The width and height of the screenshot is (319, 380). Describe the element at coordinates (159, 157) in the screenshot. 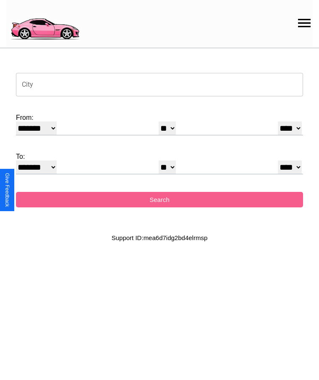

I see `label: To:` at that location.